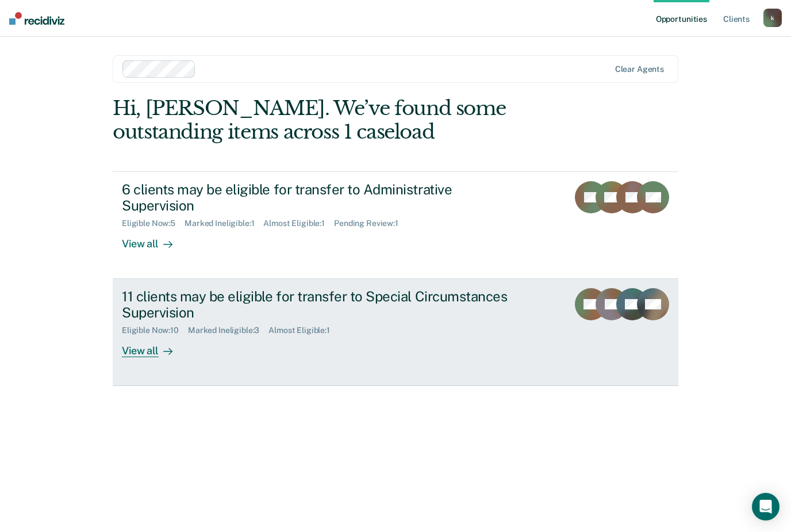  Describe the element at coordinates (396, 225) in the screenshot. I see `a: 6 clients may be eligible for transfer to Administrative SupervisionEligible Now:5Marked Ineligib...` at that location.